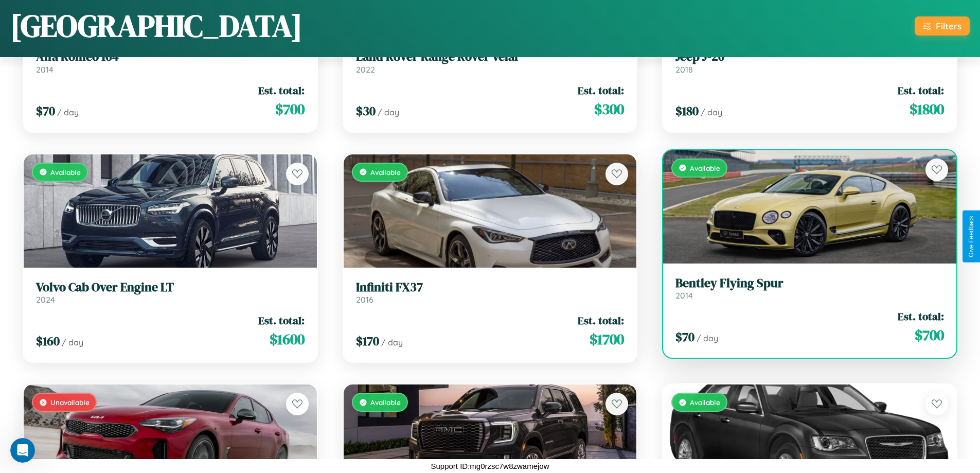  What do you see at coordinates (949, 26) in the screenshot?
I see `div: Filters` at bounding box center [949, 26].